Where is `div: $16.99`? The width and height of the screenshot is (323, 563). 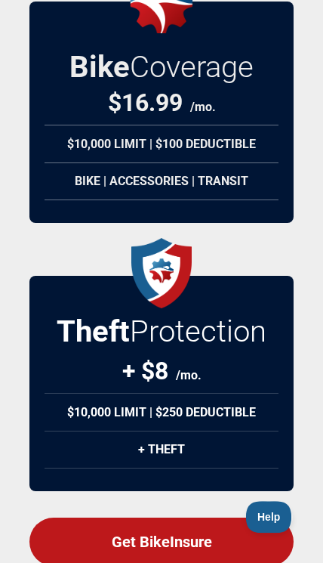
div: $16.99 is located at coordinates (162, 103).